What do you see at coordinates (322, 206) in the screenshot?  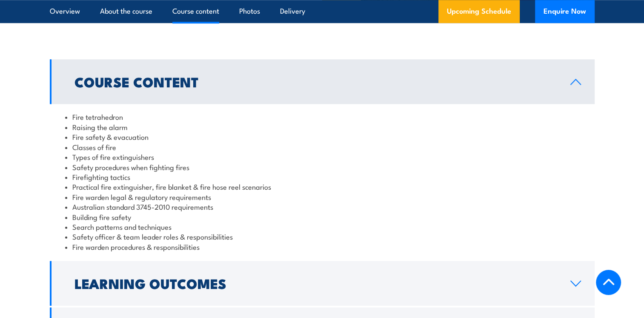 I see `li: Australian standard 3745-2010 requirements` at bounding box center [322, 206].